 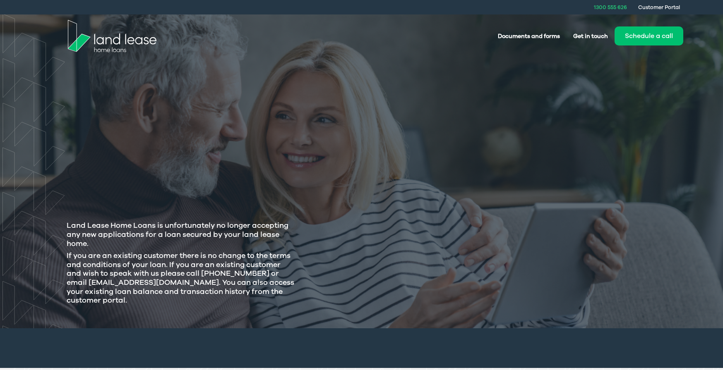 I want to click on a: Customer Portal, so click(x=659, y=7).